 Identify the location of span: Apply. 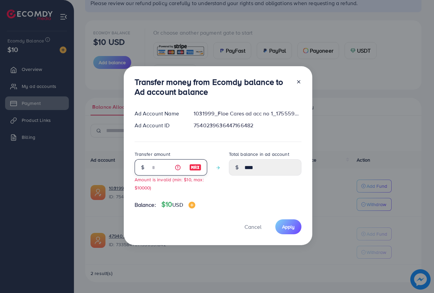
(288, 227).